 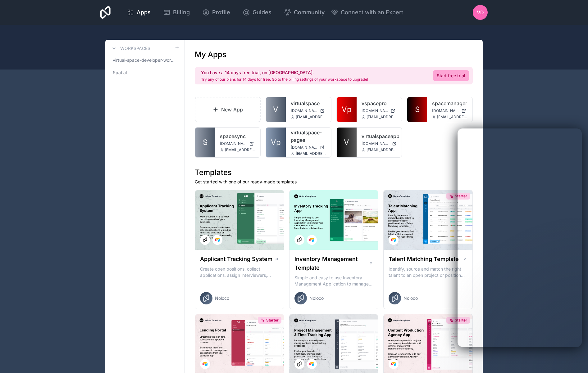 What do you see at coordinates (309, 13) in the screenshot?
I see `span: Community` at bounding box center [309, 13].